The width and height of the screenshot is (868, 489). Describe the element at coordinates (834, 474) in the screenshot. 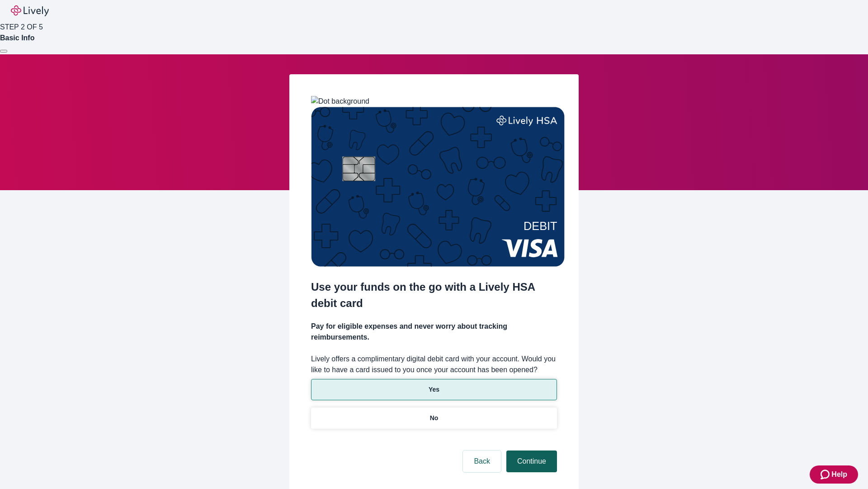

I see `button: Zendesk support iconHelp` at that location.